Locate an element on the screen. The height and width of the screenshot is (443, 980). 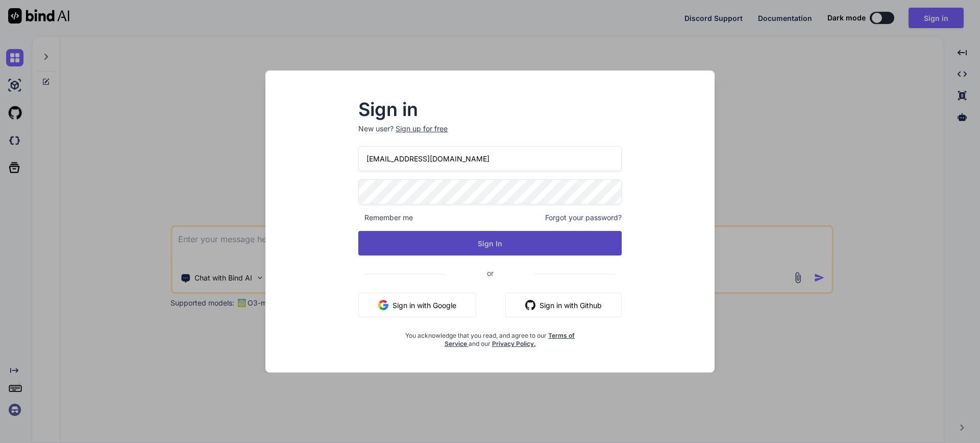
h2: Sign in is located at coordinates (490, 109).